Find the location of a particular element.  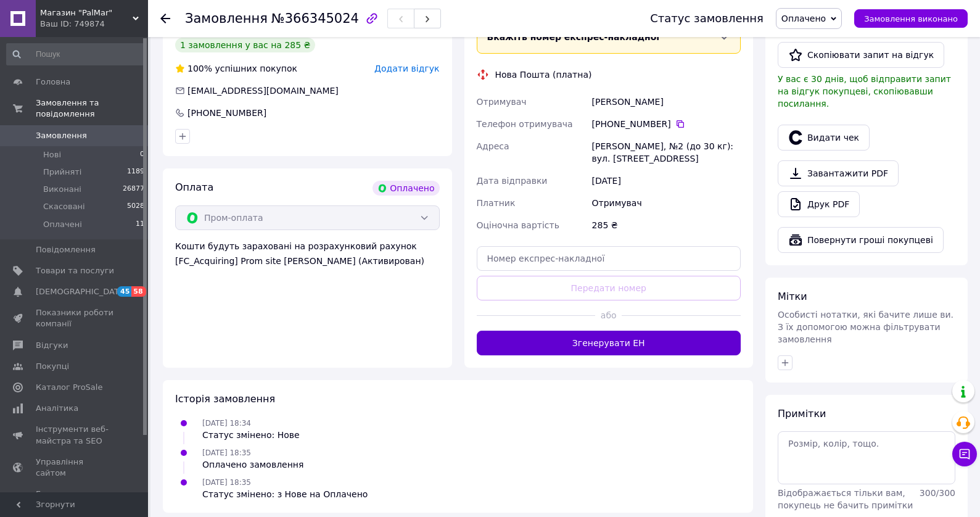

div: успішних покупок is located at coordinates (236, 68).